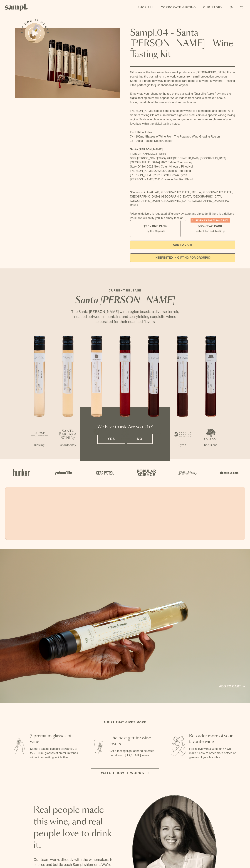 This screenshot has height=868, width=250. I want to click on a: Shop All, so click(146, 8).